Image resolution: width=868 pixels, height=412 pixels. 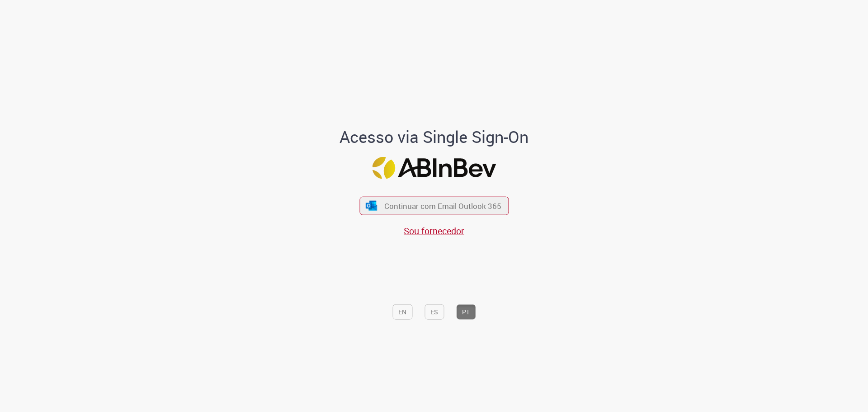 I want to click on span: Continuar com Email Outlook 365, so click(x=443, y=206).